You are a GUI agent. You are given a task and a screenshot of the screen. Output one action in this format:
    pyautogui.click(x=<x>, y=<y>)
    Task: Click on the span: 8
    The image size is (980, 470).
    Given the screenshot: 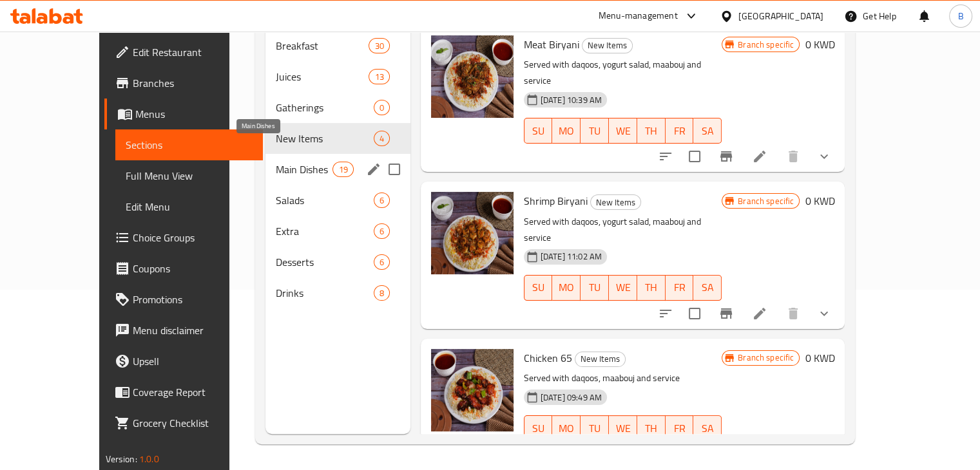 What is the action you would take?
    pyautogui.click(x=382, y=293)
    